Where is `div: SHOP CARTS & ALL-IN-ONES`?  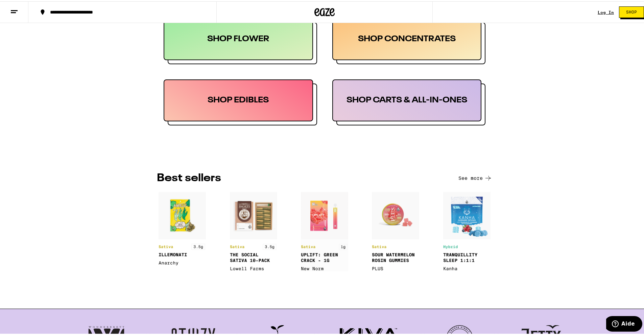 div: SHOP CARTS & ALL-IN-ONES is located at coordinates (407, 99).